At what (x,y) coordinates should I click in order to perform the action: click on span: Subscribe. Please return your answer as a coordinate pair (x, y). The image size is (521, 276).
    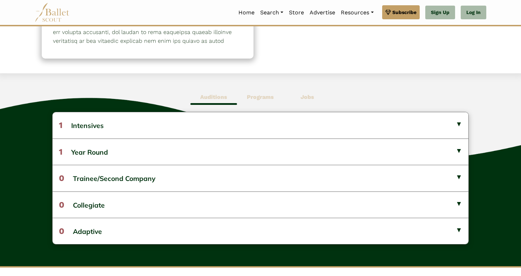
    Looking at the image, I should click on (404, 12).